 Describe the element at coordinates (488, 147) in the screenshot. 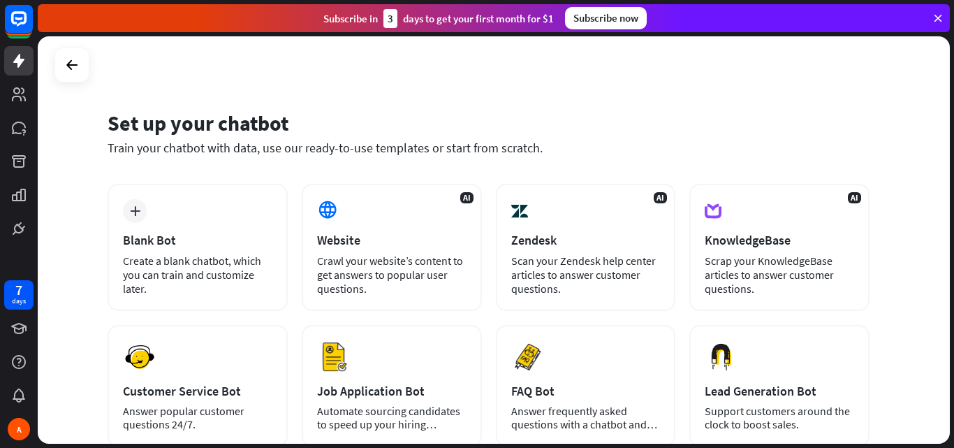

I see `div: Train your chatbot with data, use our ready-to-use templates or start from scratch.` at that location.